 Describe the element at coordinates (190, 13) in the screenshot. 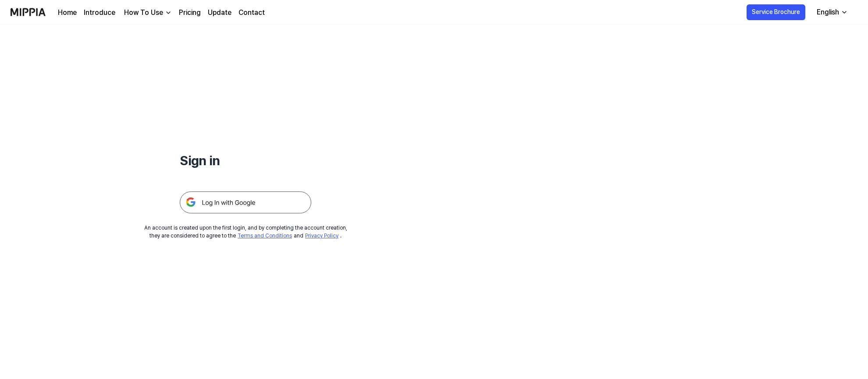

I see `a: Pricing` at that location.